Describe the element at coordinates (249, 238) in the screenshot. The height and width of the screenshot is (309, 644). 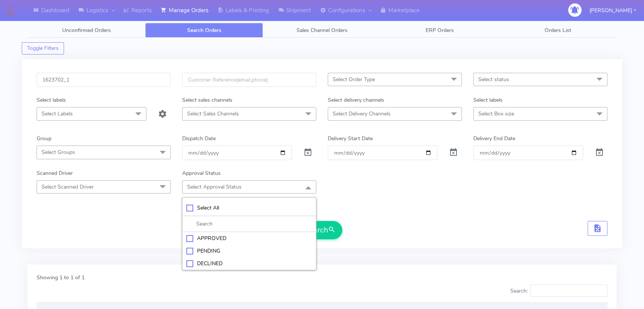
I see `div: APPROVED` at that location.